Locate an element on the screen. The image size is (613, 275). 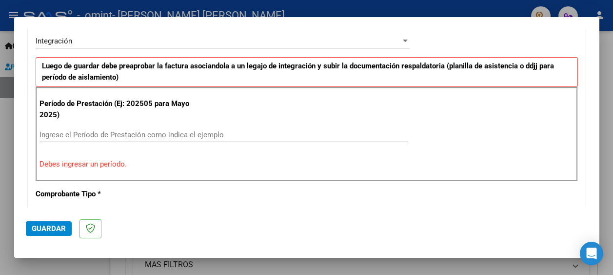
p: Debes ingresar un período. is located at coordinates (307, 164).